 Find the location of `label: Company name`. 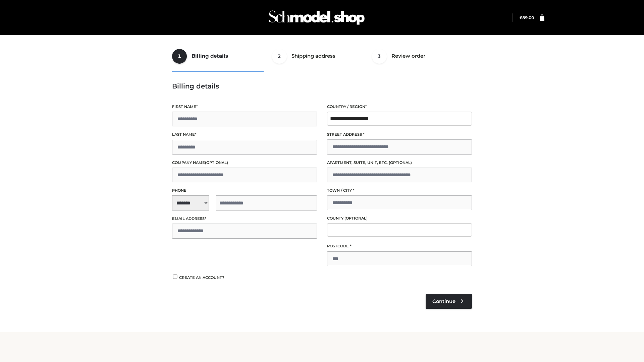

label: Company name is located at coordinates (245, 162).